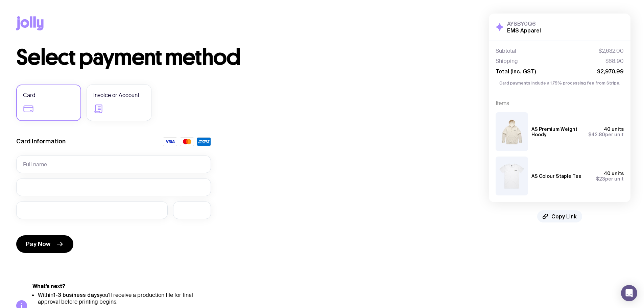 This screenshot has width=644, height=308. Describe the element at coordinates (506, 51) in the screenshot. I see `span: Subtotal` at that location.